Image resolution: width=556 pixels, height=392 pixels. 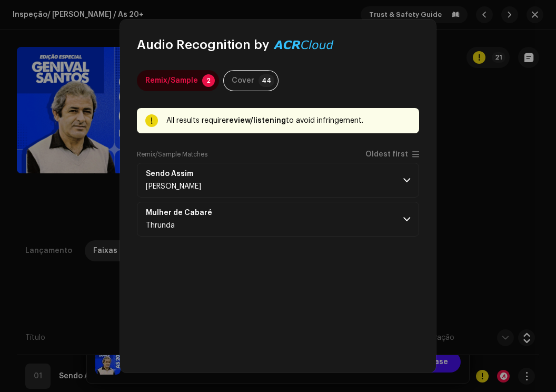 What do you see at coordinates (160, 225) in the screenshot?
I see `span: Thrunda` at bounding box center [160, 225].